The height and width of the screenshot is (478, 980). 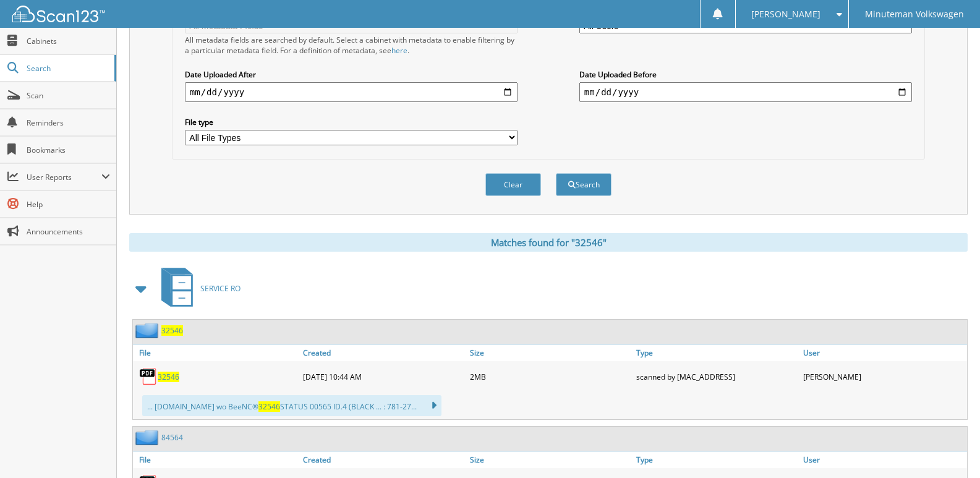 I want to click on img: PDF.png, so click(x=149, y=376).